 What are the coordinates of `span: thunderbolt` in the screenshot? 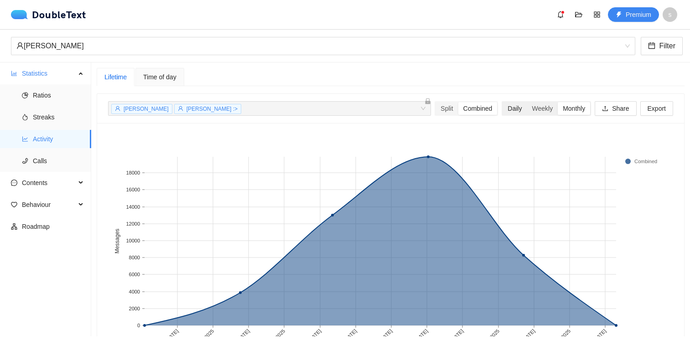 It's located at (619, 15).